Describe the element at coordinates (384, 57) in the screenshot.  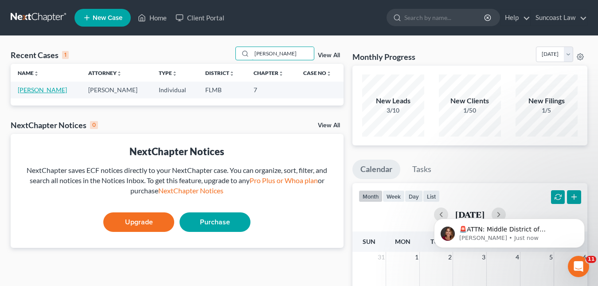
I see `h3: Monthly Progress` at that location.